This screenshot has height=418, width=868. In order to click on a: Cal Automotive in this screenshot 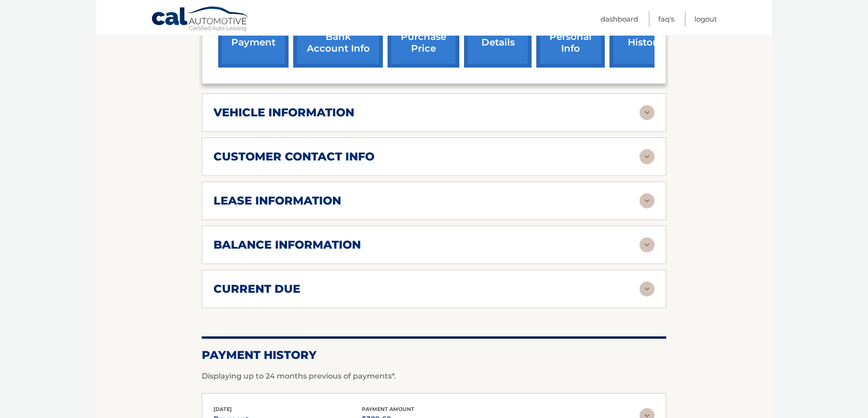, I will do `click(200, 20)`.